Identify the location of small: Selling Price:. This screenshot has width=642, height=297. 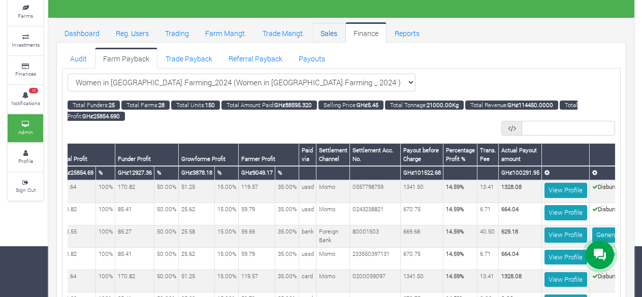
(351, 105).